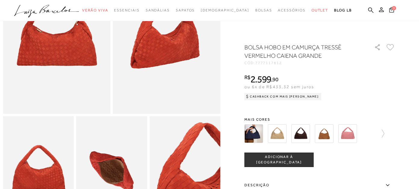  I want to click on span: Outlet, so click(320, 10).